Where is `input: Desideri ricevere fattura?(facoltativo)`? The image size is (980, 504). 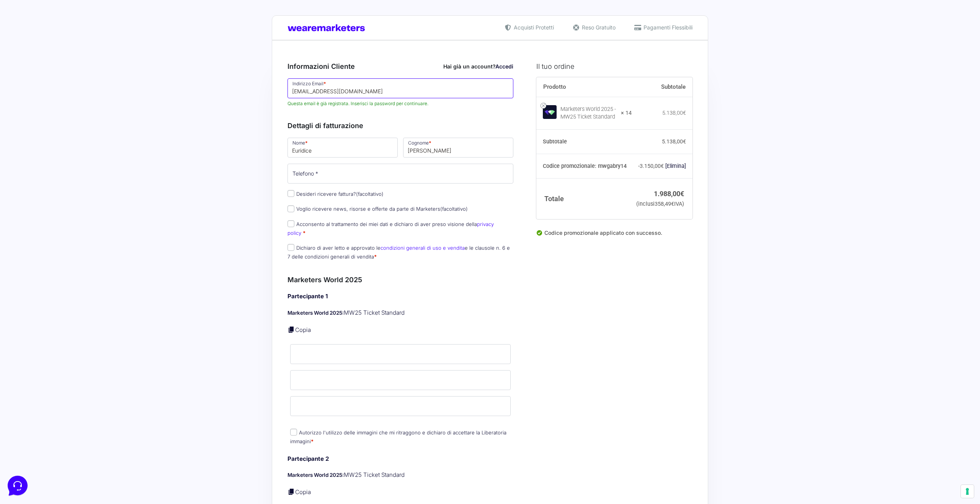 input: Desideri ricevere fattura?(facoltativo) is located at coordinates (291, 193).